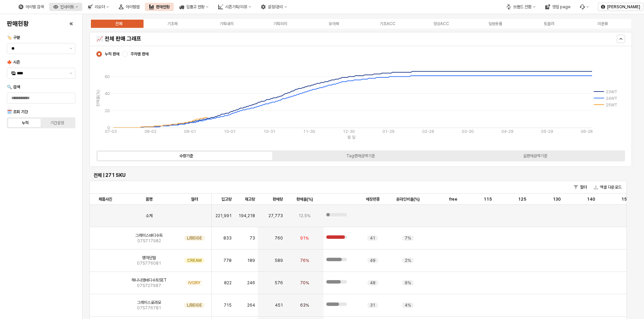  I want to click on span: IVORY, so click(194, 283).